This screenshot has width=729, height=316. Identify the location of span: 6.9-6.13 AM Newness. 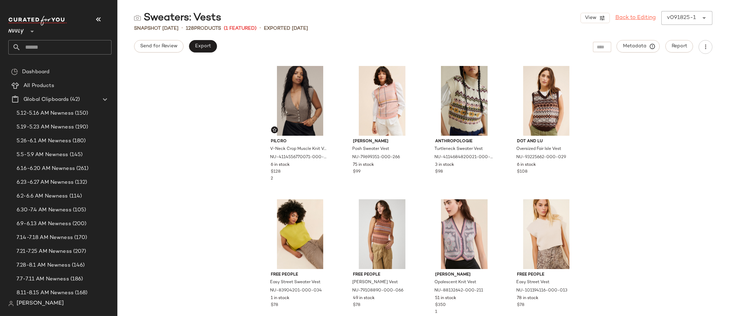
(44, 224).